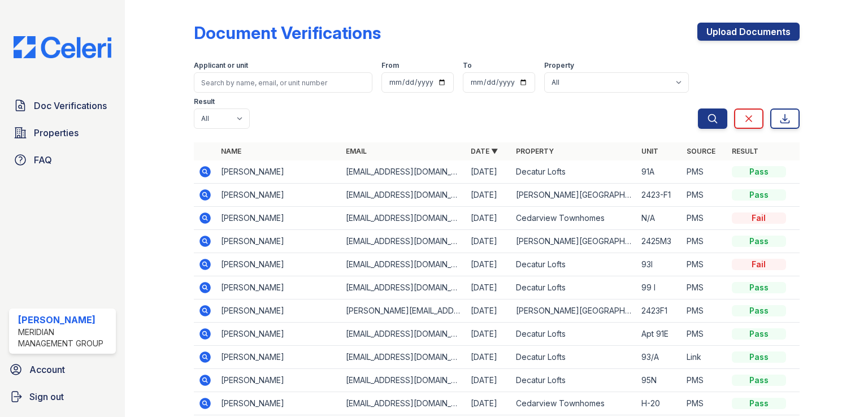  I want to click on a: Account, so click(62, 370).